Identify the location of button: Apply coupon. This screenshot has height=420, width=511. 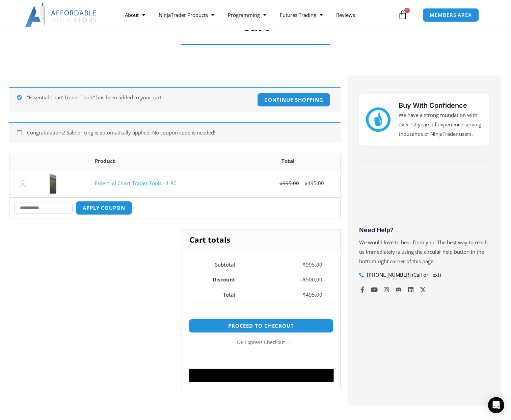
(104, 208).